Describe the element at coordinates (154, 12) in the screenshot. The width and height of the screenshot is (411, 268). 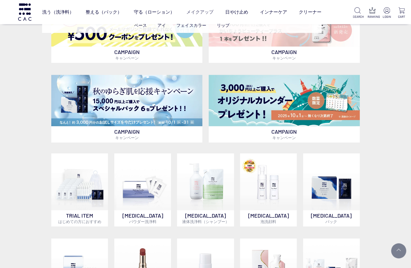
I see `a: 守る（ローション）` at that location.